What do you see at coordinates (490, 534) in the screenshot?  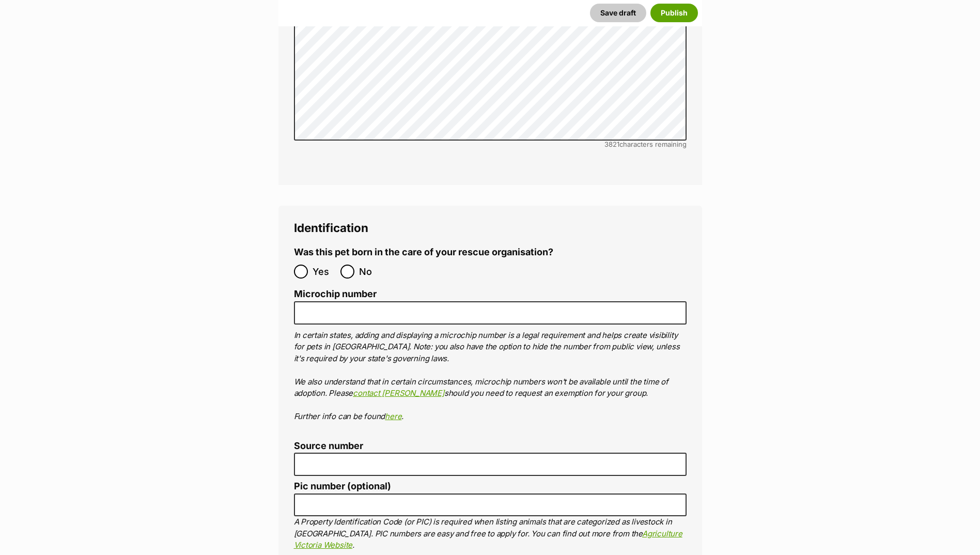 I see `p: A Property Identification Code (or PIC) is required when listing animals that are categorized as ...` at bounding box center [490, 534].